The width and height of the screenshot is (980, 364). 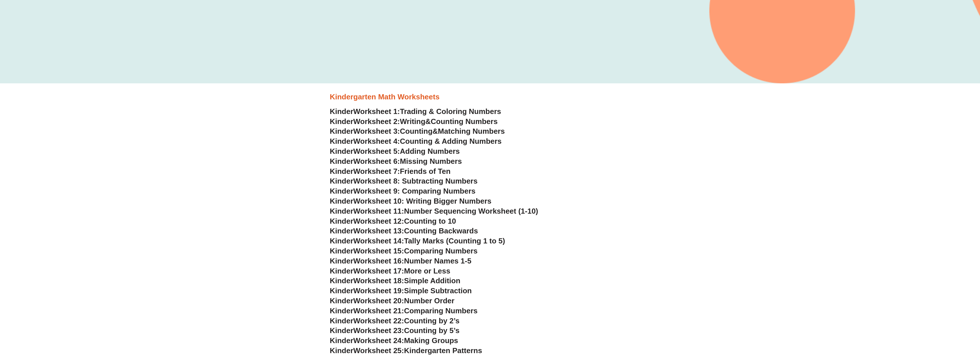 What do you see at coordinates (432, 320) in the screenshot?
I see `span: Counting by 2’s` at bounding box center [432, 320].